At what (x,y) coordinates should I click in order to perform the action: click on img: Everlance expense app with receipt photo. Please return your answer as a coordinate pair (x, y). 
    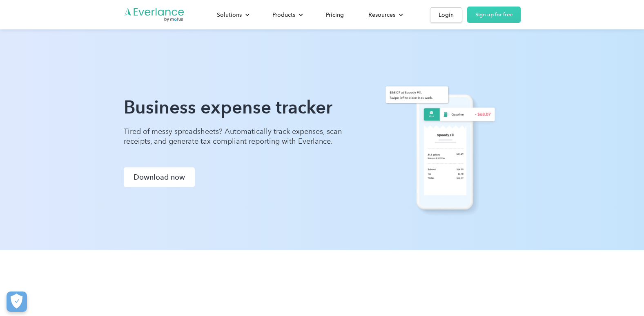
    Looking at the image, I should click on (439, 141).